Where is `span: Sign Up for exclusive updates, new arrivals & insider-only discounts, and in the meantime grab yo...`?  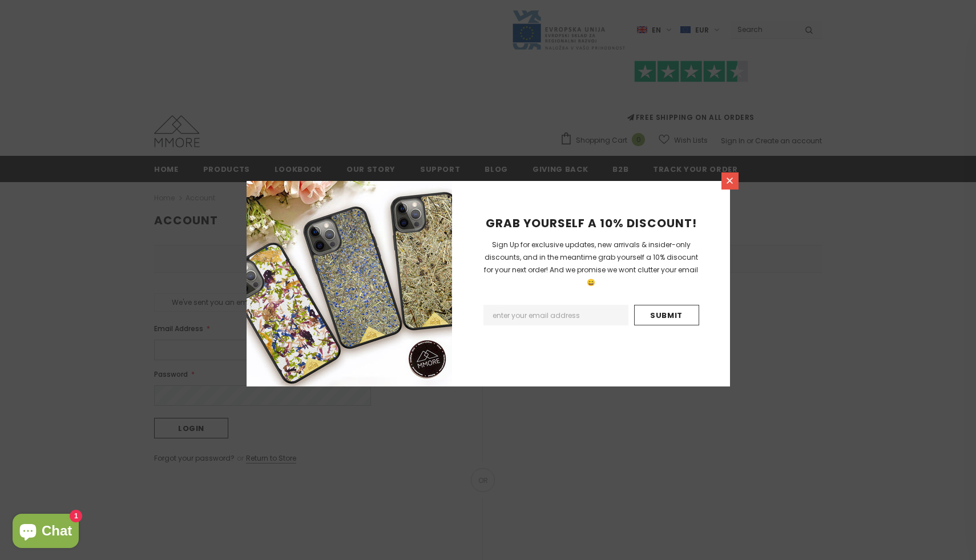 span: Sign Up for exclusive updates, new arrivals & insider-only discounts, and in the meantime grab yo... is located at coordinates (591, 264).